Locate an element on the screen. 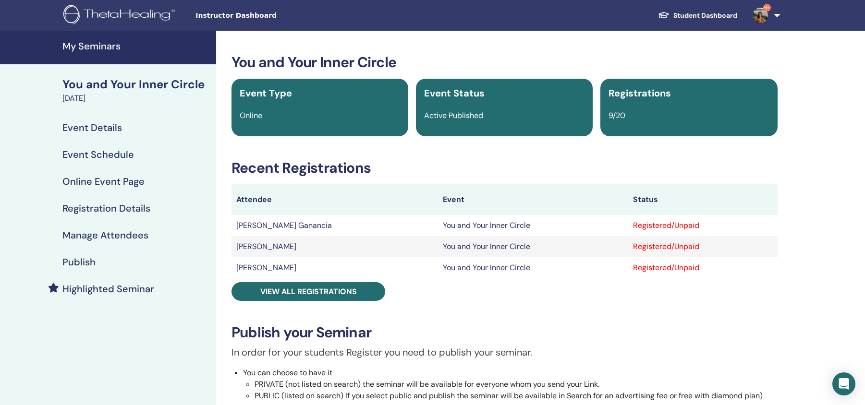  th: Attendee is located at coordinates (335, 200).